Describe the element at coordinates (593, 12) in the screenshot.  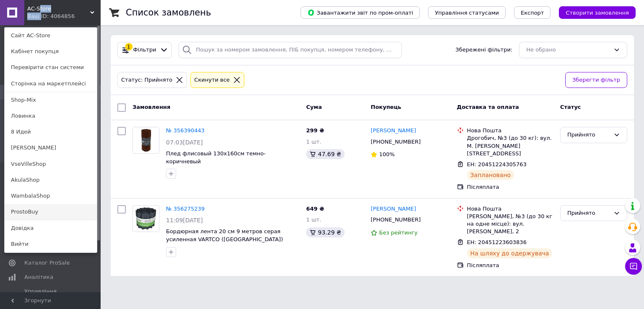
I see `a: Створити замовлення` at that location.